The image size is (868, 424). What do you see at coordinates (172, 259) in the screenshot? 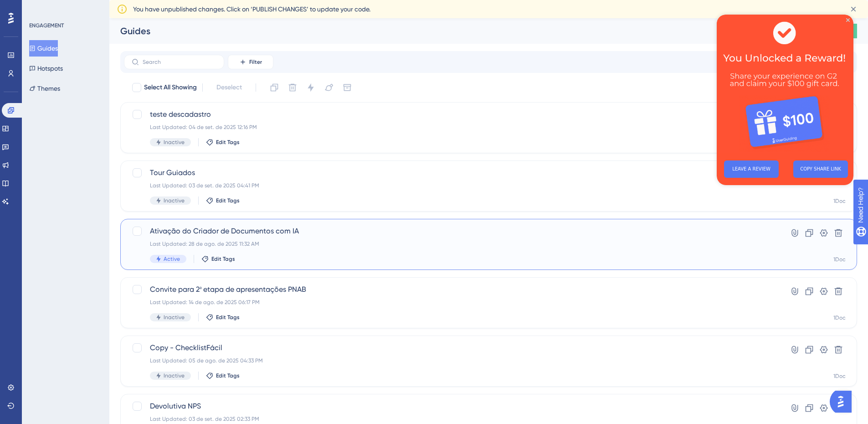
I see `span: Active` at bounding box center [172, 259].